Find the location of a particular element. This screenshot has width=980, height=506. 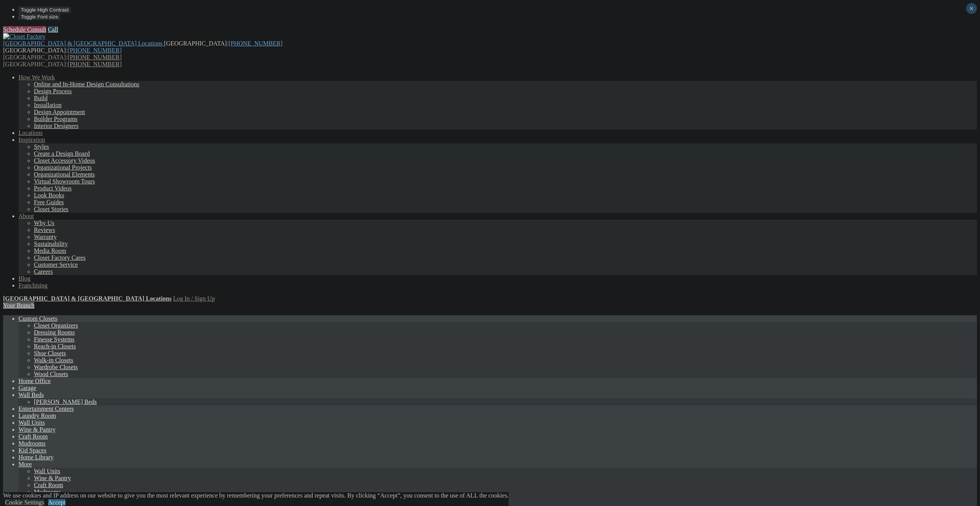

a: Locations is located at coordinates (30, 133).